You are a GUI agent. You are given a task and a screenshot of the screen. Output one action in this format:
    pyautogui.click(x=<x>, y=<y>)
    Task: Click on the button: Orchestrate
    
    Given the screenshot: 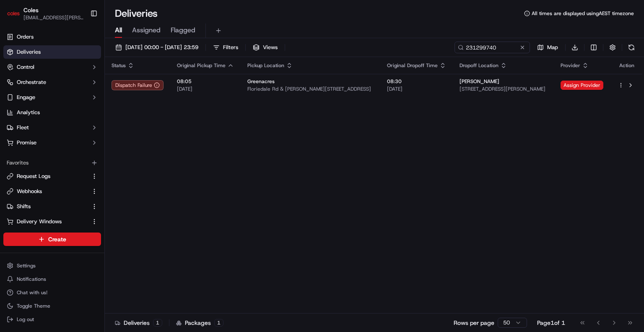 What is the action you would take?
    pyautogui.click(x=52, y=82)
    